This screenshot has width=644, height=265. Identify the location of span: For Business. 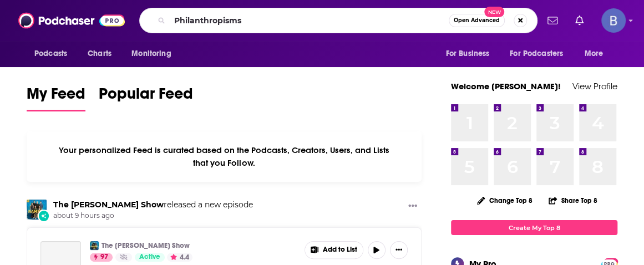
(467, 54).